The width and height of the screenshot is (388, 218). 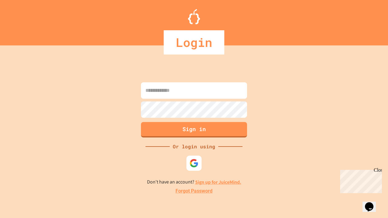 What do you see at coordinates (194, 130) in the screenshot?
I see `button: Sign in` at bounding box center [194, 130].